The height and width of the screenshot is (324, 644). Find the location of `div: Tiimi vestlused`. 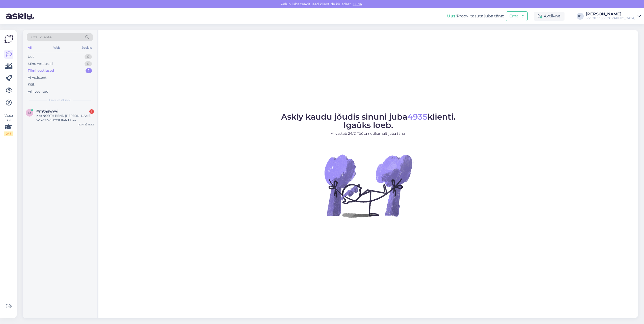

div: Tiimi vestlused is located at coordinates (41, 71).